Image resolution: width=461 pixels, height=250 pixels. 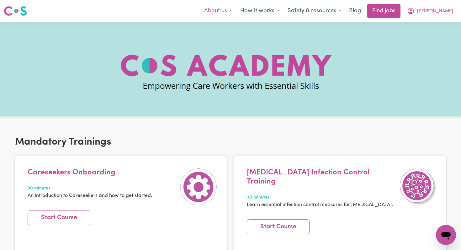 I want to click on button: About us, so click(x=218, y=11).